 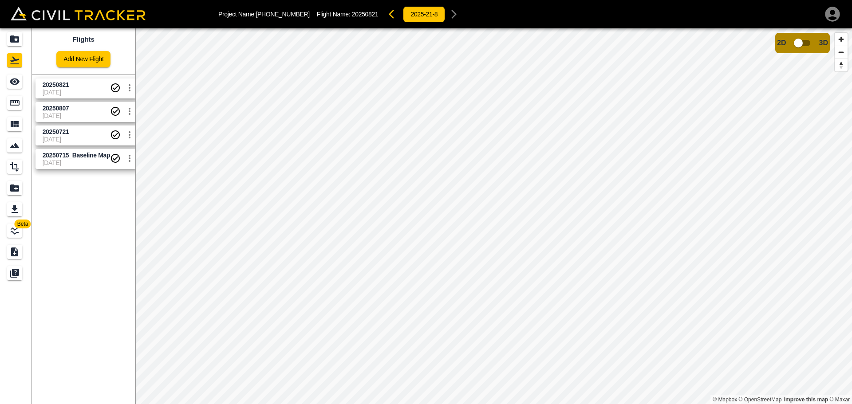 I want to click on span: 3D, so click(x=824, y=43).